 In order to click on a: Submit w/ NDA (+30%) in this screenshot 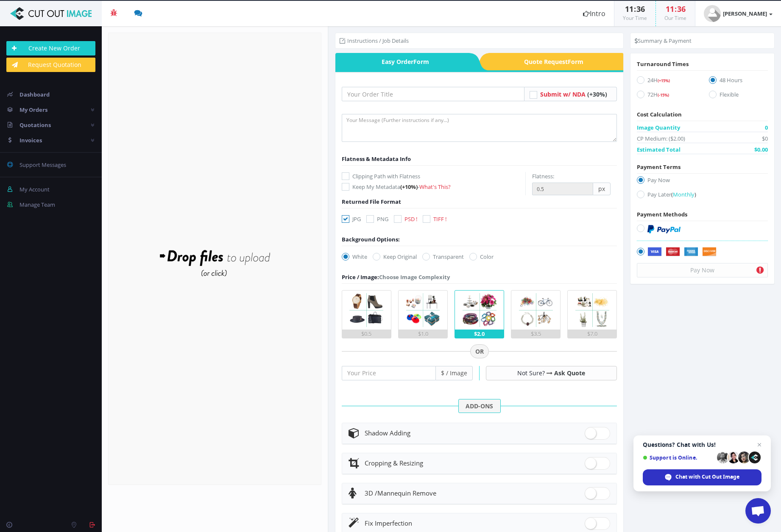, I will do `click(574, 94)`.